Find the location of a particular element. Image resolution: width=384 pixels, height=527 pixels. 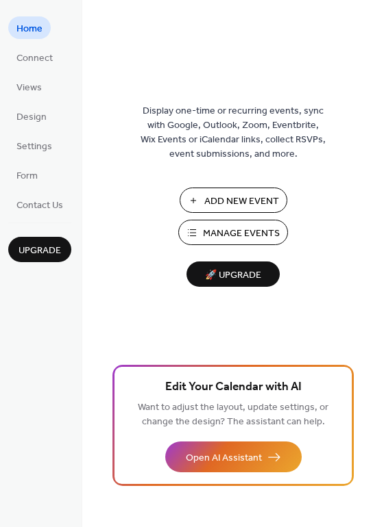

span: Manage Events is located at coordinates (241, 234).